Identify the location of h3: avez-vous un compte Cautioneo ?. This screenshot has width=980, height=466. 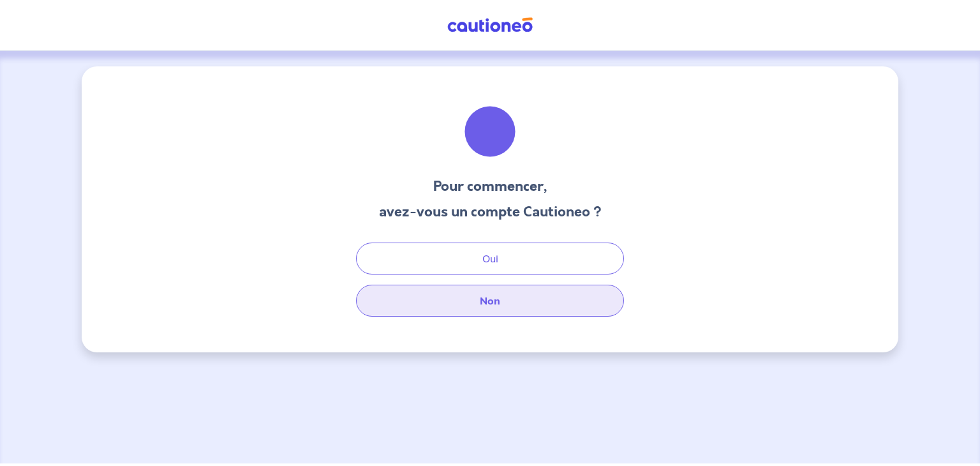
(490, 212).